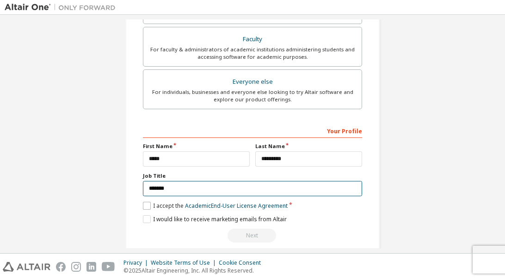  Describe the element at coordinates (252, 96) in the screenshot. I see `div: For individuals, businesses and everyone else looking to try Altair software and explore our prod...` at that location.